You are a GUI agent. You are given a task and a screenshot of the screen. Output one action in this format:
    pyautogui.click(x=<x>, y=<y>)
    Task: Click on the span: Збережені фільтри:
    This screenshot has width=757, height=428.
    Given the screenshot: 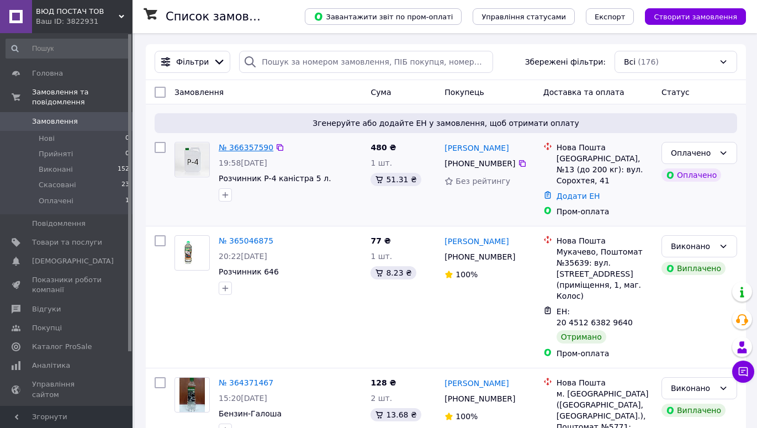 What is the action you would take?
    pyautogui.click(x=566, y=62)
    